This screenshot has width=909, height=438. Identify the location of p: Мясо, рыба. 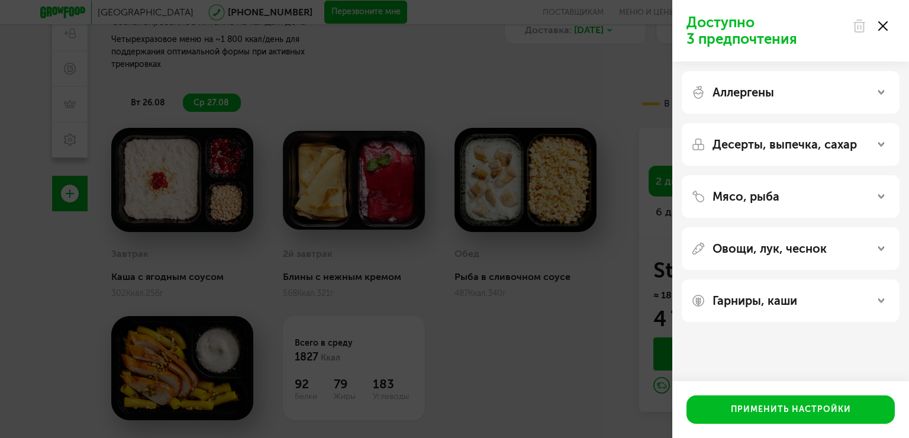
(746, 196).